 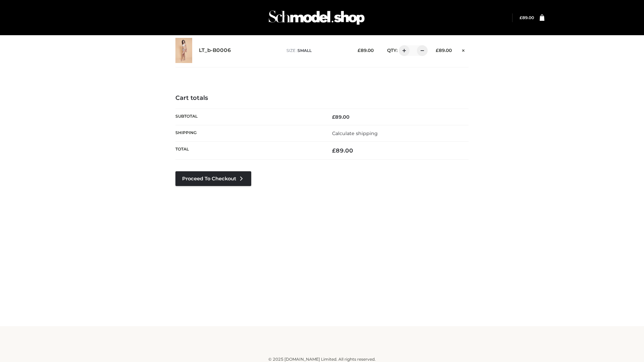 I want to click on img: Schmodel Admin 964, so click(x=316, y=18).